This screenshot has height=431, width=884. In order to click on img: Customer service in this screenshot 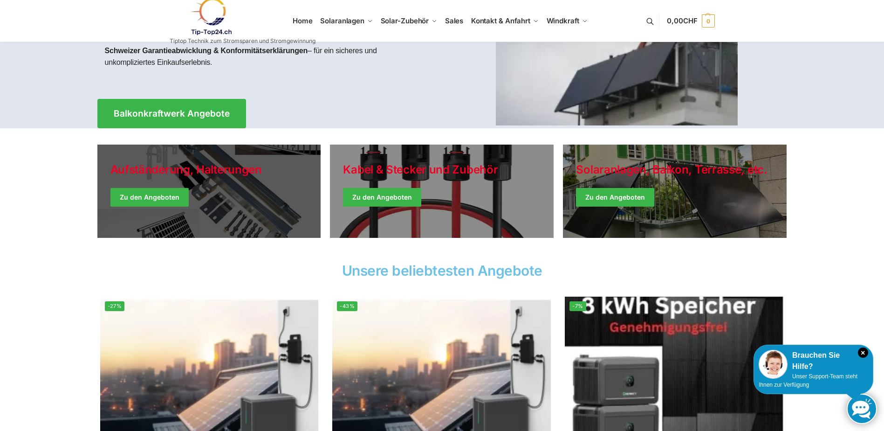, I will do `click(773, 364)`.